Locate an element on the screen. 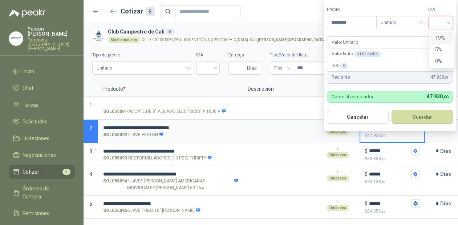  a: Solicitudes is located at coordinates (42, 121).